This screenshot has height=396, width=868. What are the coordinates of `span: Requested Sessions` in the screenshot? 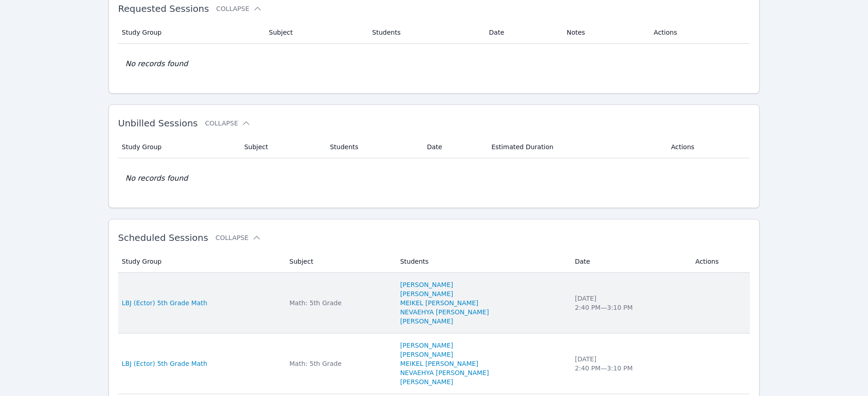 It's located at (163, 9).